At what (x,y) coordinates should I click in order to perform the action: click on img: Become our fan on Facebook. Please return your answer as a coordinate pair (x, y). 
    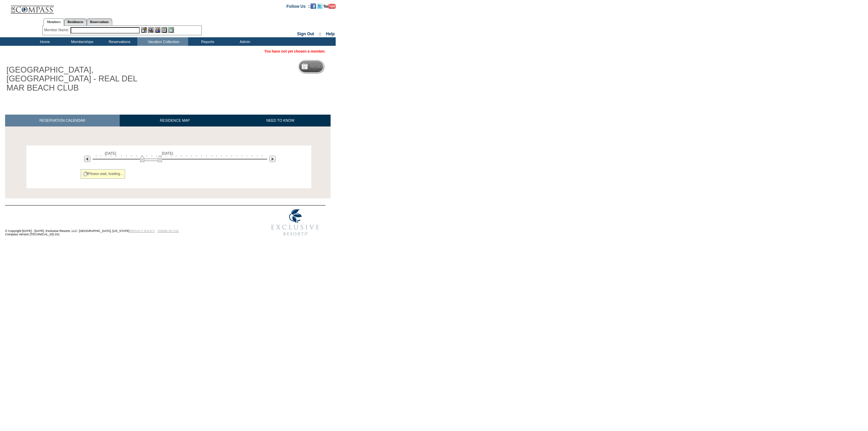
    Looking at the image, I should click on (313, 6).